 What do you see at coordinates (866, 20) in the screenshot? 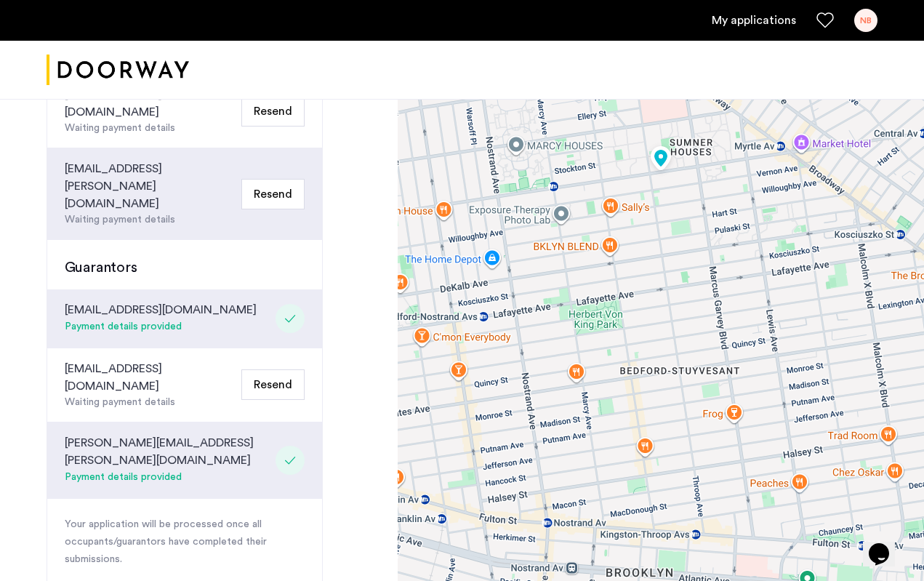
I see `div: NB` at bounding box center [866, 20].